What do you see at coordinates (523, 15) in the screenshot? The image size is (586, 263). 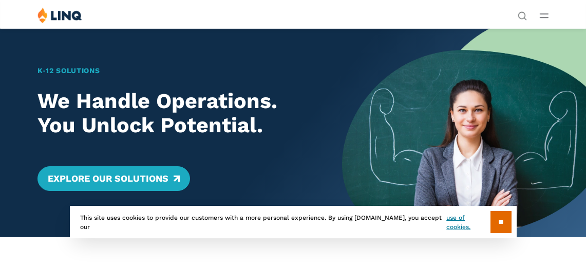 I see `button: Open Search Bar` at bounding box center [523, 15].